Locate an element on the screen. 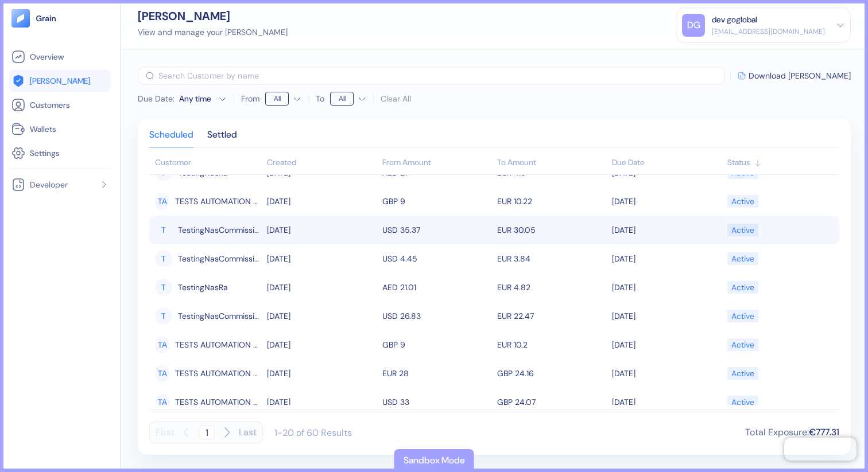  div: Any time is located at coordinates (196, 99).